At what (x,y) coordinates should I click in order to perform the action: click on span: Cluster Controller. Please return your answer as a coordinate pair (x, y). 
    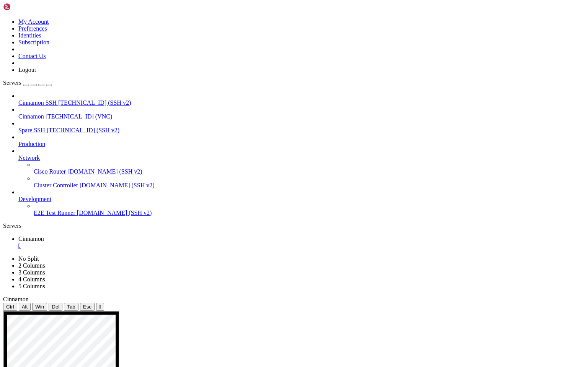
    Looking at the image, I should click on (56, 185).